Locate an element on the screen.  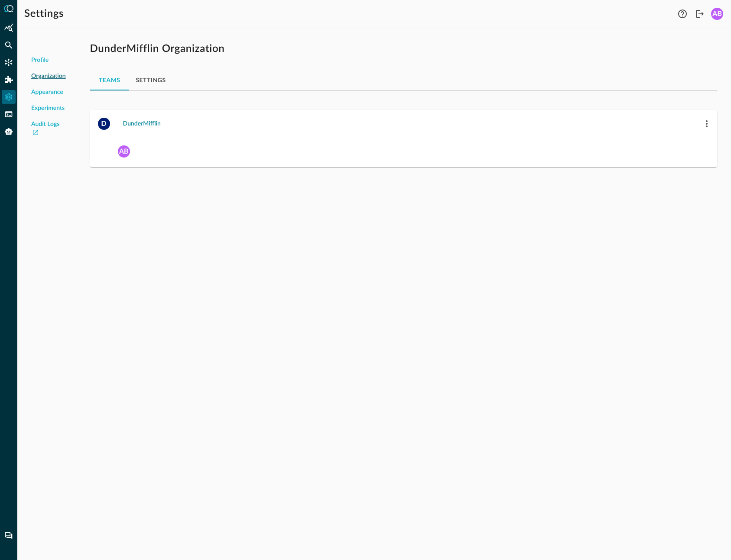
button: DunderMifflin is located at coordinates (142, 123).